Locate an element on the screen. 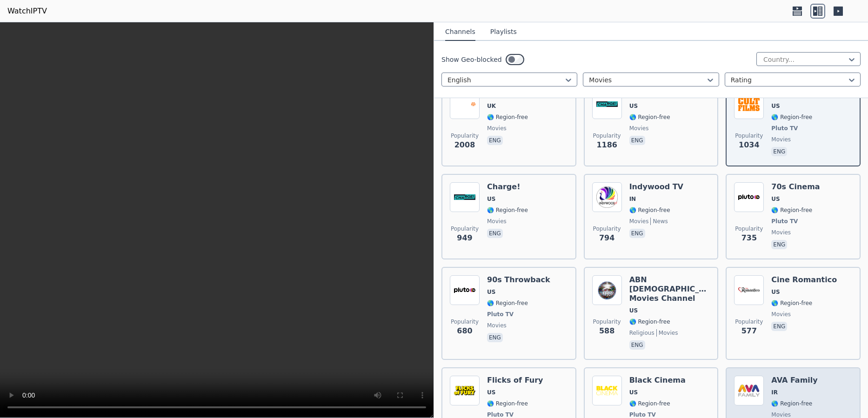 The image size is (868, 418). h6: Black Cinema is located at coordinates (657, 381).